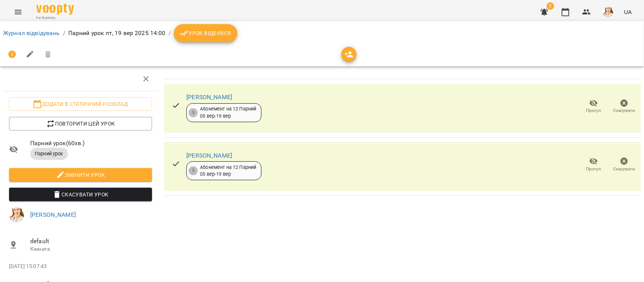 The height and width of the screenshot is (282, 644). Describe the element at coordinates (80, 175) in the screenshot. I see `span: Змінити урок` at that location.